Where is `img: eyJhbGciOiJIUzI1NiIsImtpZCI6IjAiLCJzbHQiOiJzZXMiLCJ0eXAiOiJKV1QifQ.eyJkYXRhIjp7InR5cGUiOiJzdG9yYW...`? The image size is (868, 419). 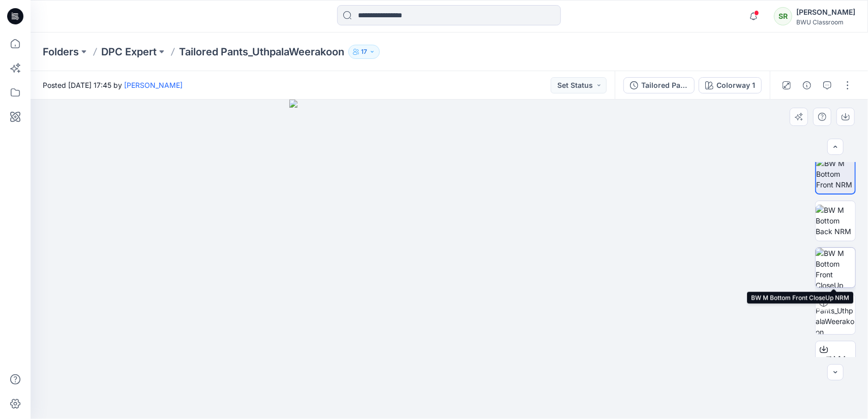 img: eyJhbGciOiJIUzI1NiIsImtpZCI6IjAiLCJzbHQiOiJzZXMiLCJ0eXAiOiJKV1QifQ.eyJkYXRhIjp7InR5cGUiOiJzdG9yYW... is located at coordinates (449, 259).